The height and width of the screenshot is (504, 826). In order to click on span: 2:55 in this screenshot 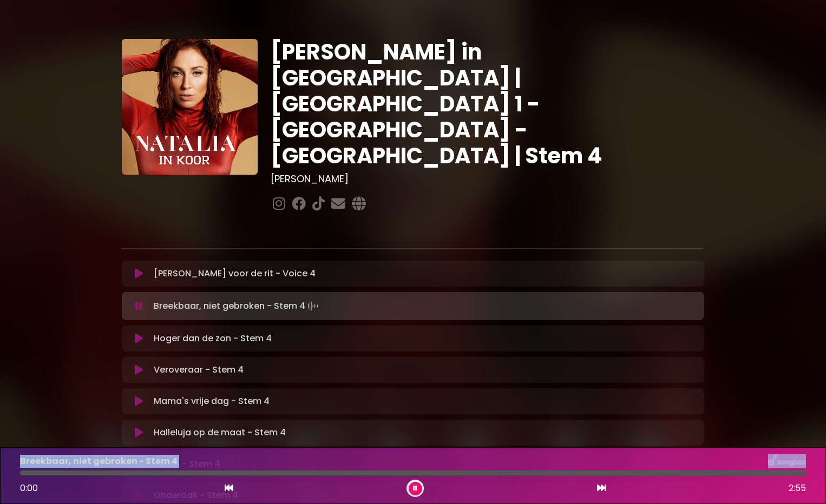, I will do `click(797, 488)`.